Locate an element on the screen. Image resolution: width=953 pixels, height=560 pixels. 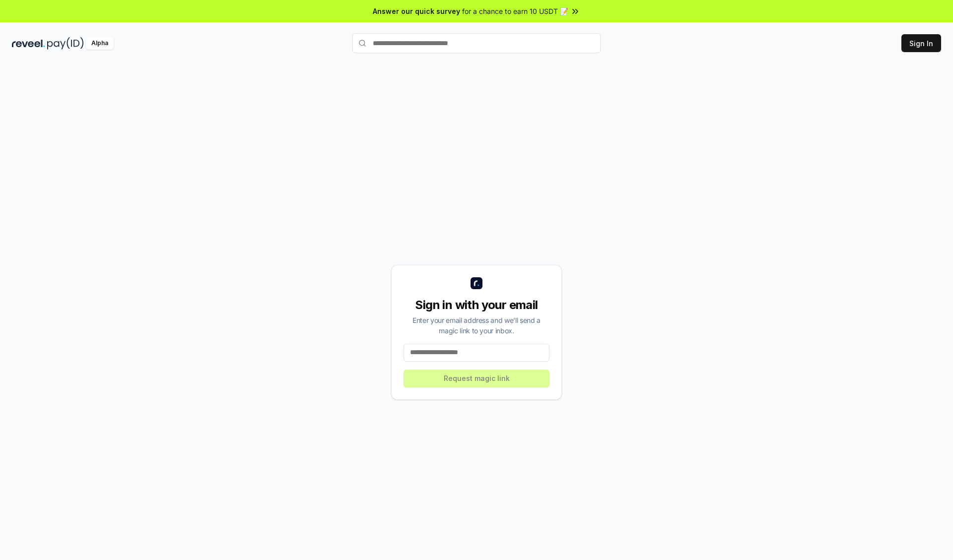
span: Answer our quick survey is located at coordinates (416, 11).